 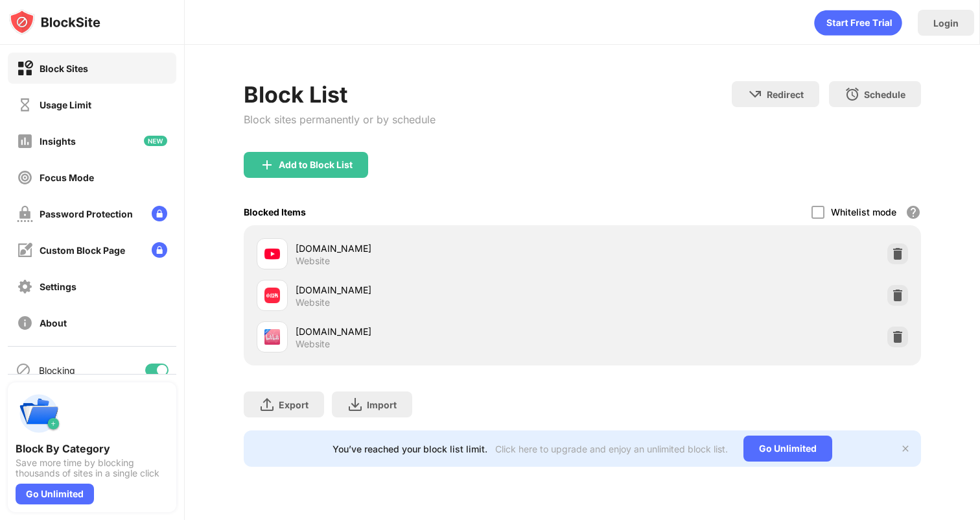 I want to click on img: new-icon.svg, so click(x=156, y=141).